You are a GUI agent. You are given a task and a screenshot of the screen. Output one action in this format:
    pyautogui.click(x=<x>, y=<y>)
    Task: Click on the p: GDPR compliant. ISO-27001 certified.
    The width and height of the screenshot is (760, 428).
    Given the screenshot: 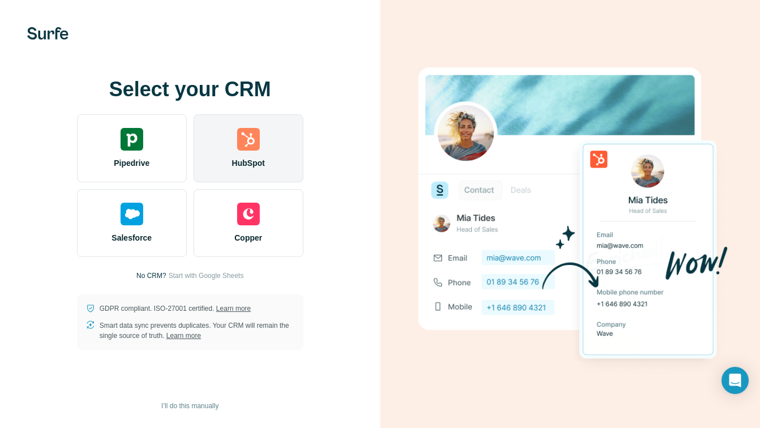 What is the action you would take?
    pyautogui.click(x=175, y=309)
    